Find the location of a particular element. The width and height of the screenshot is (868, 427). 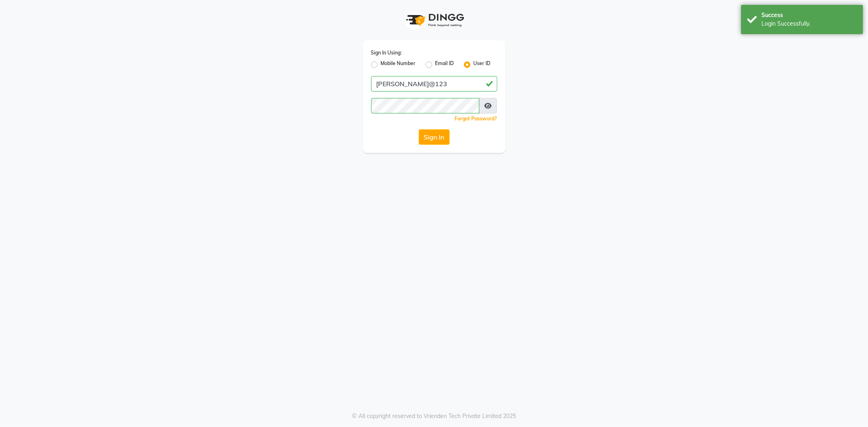

label: User ID is located at coordinates (482, 64).